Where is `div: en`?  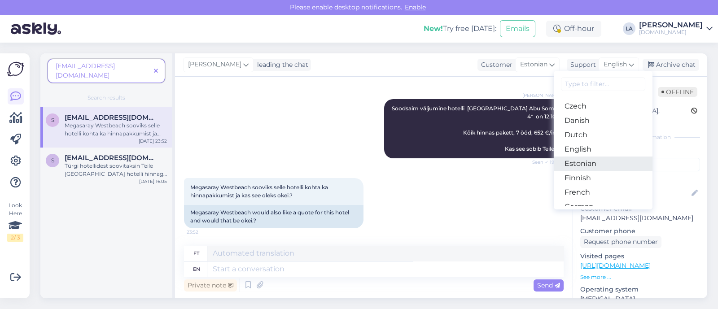
div: en is located at coordinates (197, 269).